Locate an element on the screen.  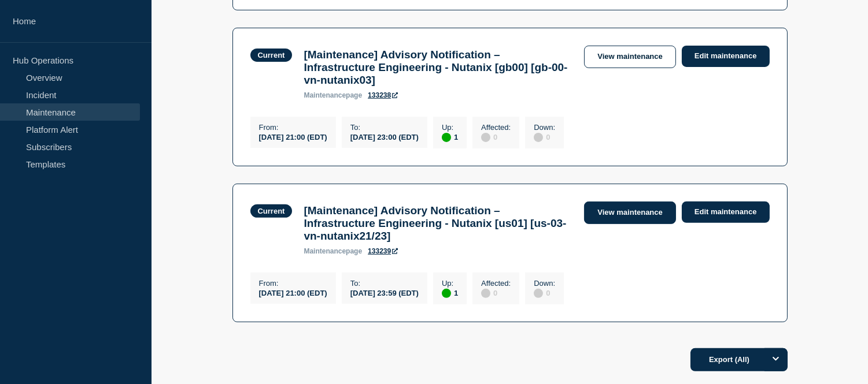
button: Export (All) is located at coordinates (739, 360).